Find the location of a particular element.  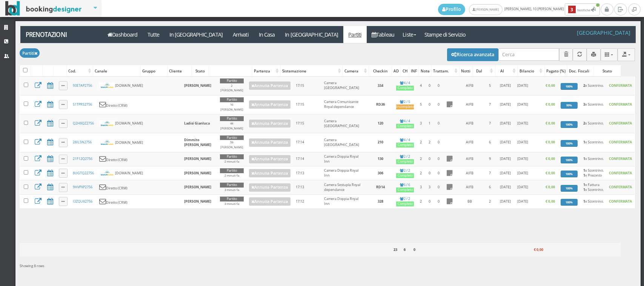

div: Cliente is located at coordinates (179, 71).